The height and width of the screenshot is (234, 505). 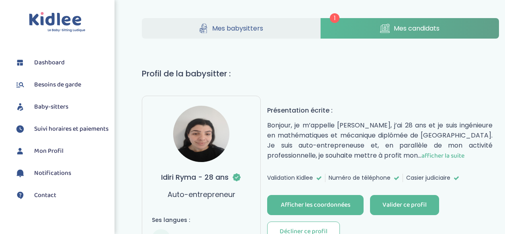 What do you see at coordinates (61, 129) in the screenshot?
I see `a: Suivi horaires et paiements` at bounding box center [61, 129].